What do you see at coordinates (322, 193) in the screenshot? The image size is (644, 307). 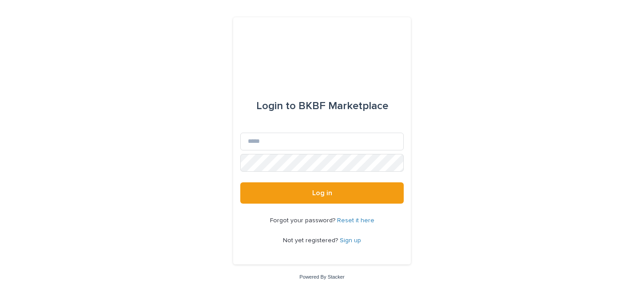 I see `button: Log in` at bounding box center [322, 193].